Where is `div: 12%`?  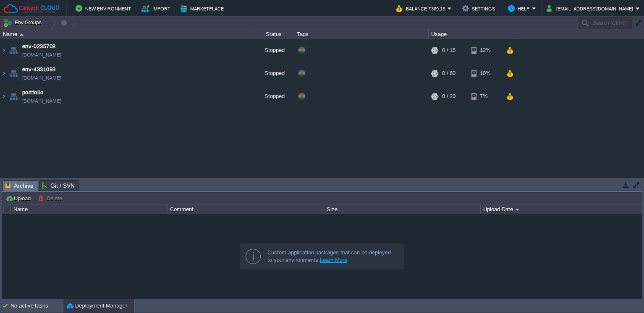 div: 12% is located at coordinates (485, 50).